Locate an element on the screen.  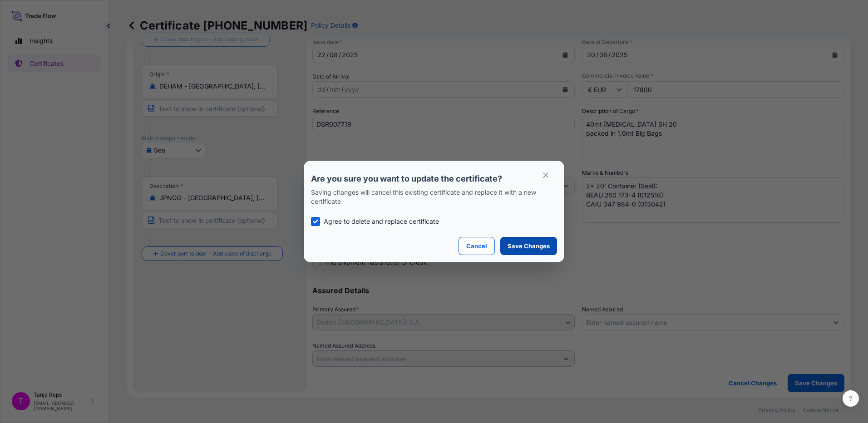
p: Save Changes is located at coordinates (528, 246).